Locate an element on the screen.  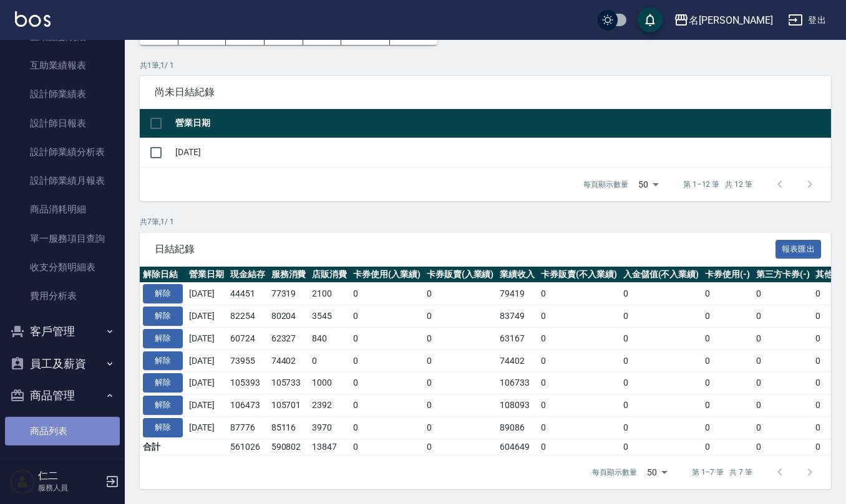
td: 79419 is located at coordinates (517, 294).